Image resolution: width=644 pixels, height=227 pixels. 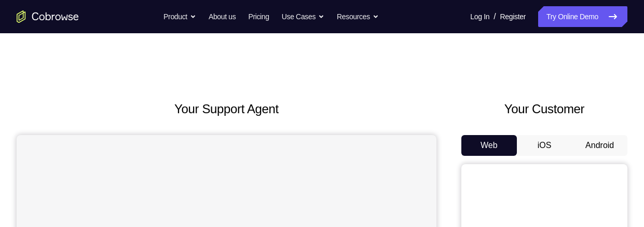 I want to click on button: Product, so click(x=180, y=17).